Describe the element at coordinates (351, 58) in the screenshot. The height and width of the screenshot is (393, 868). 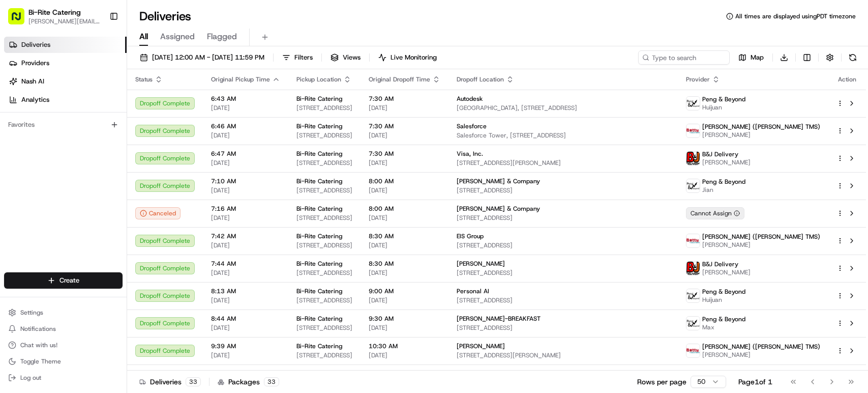
I see `span: Views` at that location.